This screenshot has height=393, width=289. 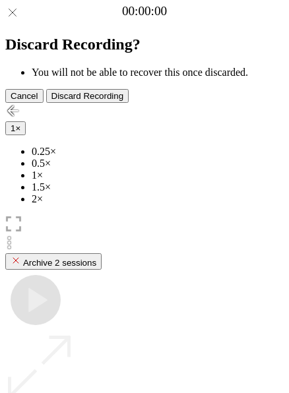 I want to click on li: 1.5×, so click(x=158, y=187).